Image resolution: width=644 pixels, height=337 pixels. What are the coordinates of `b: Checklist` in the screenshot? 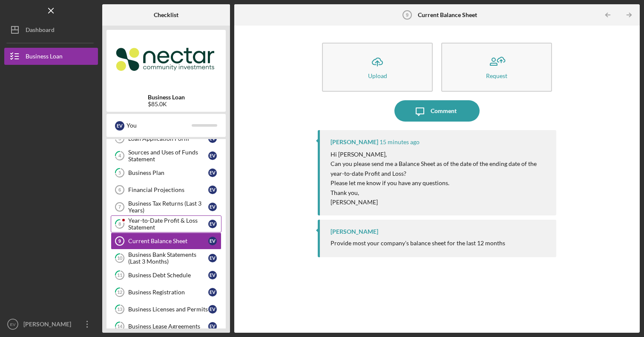 It's located at (166, 15).